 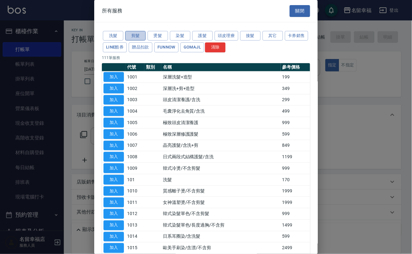 I want to click on td: 毛囊淨化去角質/含洗, so click(x=221, y=111).